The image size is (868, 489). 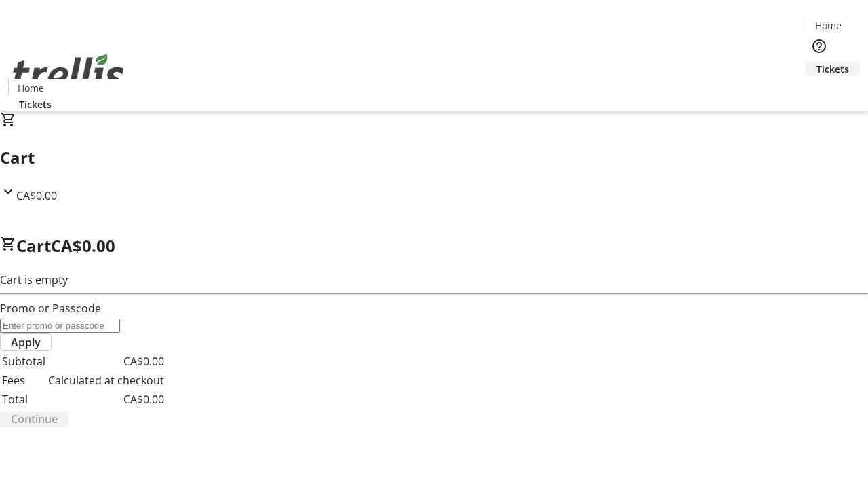 I want to click on img: Orient E2E Organization g2iJuyIYjG's Logo, so click(x=69, y=73).